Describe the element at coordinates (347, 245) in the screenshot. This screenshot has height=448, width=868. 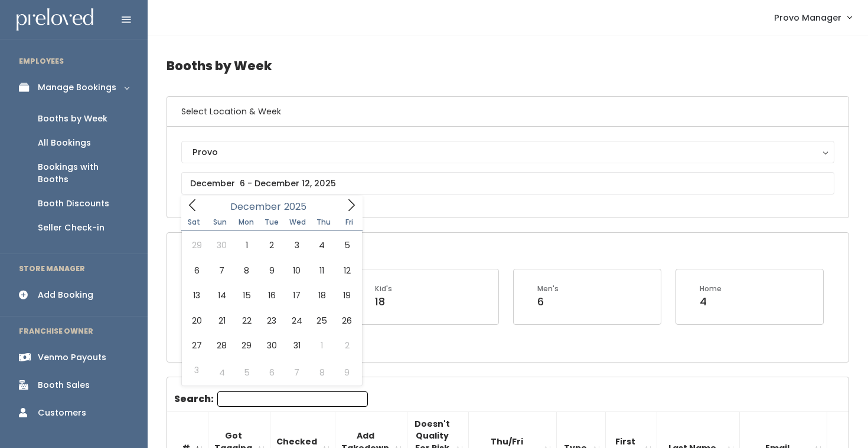
I see `span: December 5, 2025` at that location.